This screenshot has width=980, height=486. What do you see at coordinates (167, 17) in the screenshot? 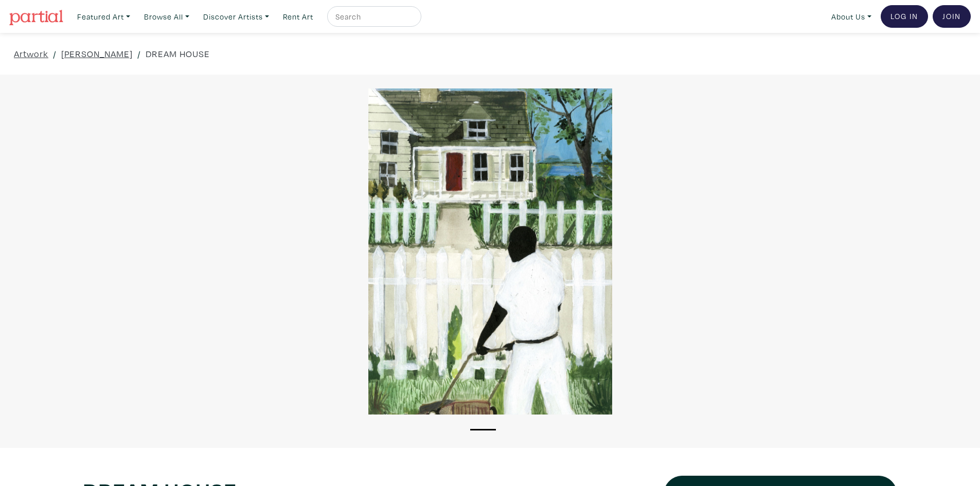
I see `a: Browse All` at bounding box center [167, 17].